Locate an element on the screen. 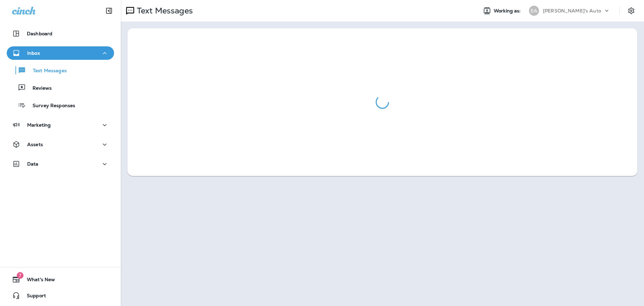  button: Text Messages is located at coordinates (61, 70).